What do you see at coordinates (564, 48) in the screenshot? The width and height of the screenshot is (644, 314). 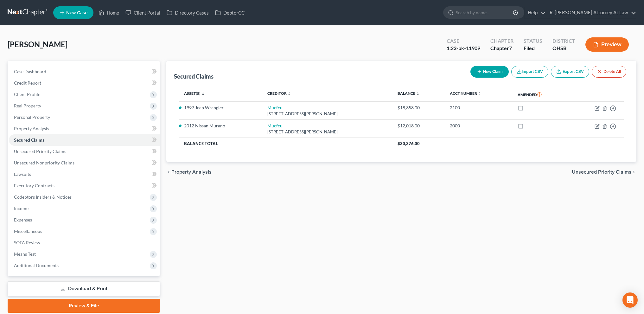 I see `div: OHSB` at bounding box center [564, 48].